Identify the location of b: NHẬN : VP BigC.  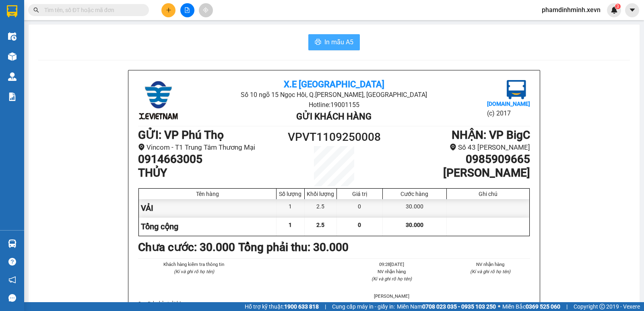
(490, 135).